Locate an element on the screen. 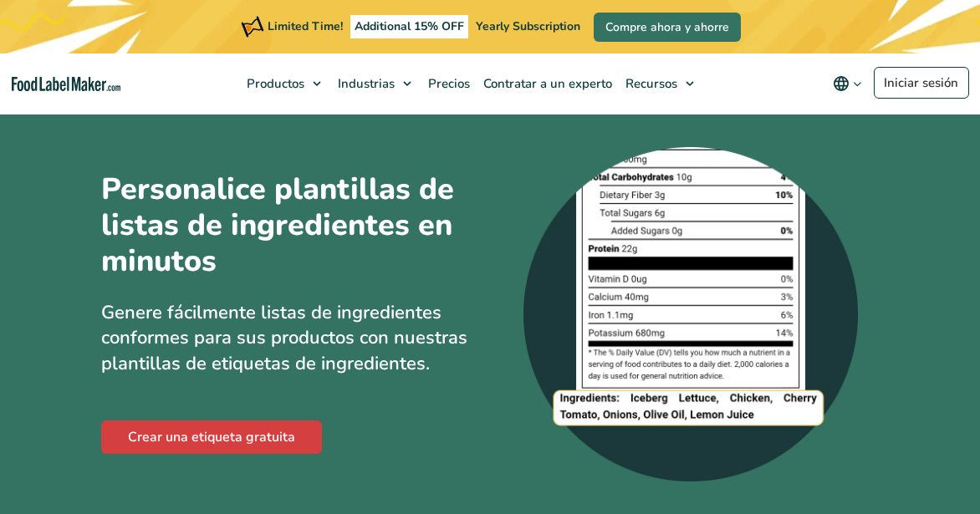 This screenshot has height=514, width=980. span: Additional 15% OFF is located at coordinates (409, 27).